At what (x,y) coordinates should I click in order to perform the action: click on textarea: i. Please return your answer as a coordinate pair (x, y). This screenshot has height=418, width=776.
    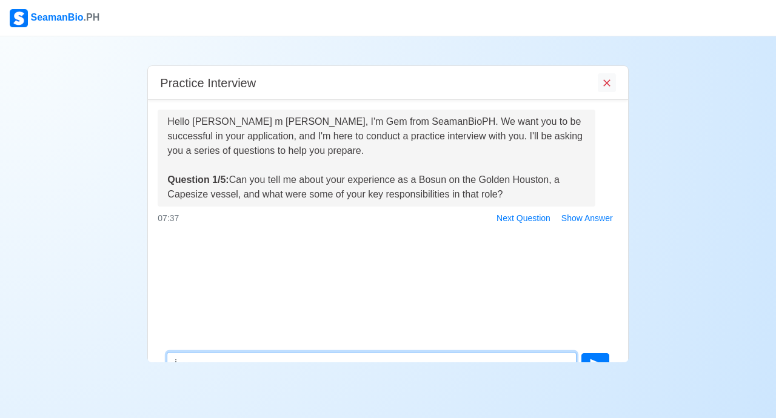
    Looking at the image, I should click on (371, 364).